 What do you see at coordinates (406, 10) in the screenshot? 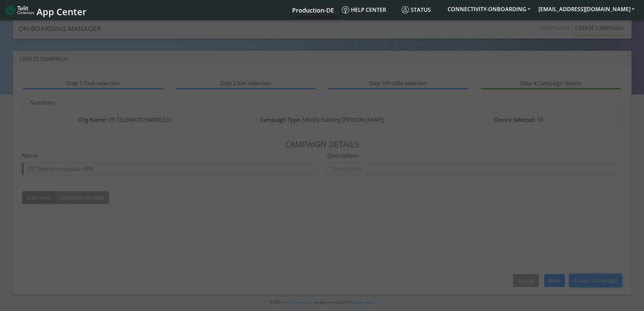
I see `img: status.svg` at bounding box center [406, 10].